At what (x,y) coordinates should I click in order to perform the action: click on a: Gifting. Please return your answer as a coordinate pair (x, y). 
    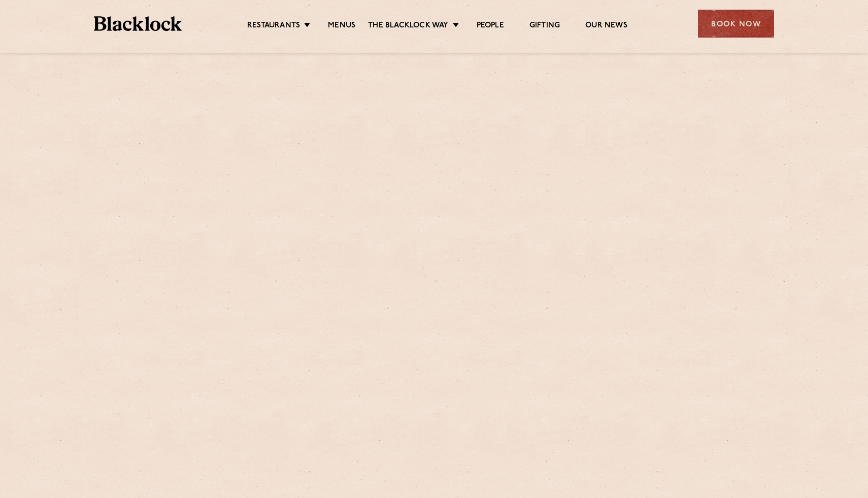
    Looking at the image, I should click on (544, 26).